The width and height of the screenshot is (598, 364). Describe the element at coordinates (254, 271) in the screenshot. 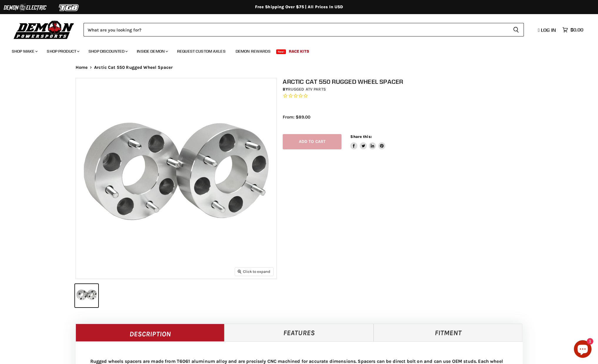

I see `span: Click to expand` at that location.